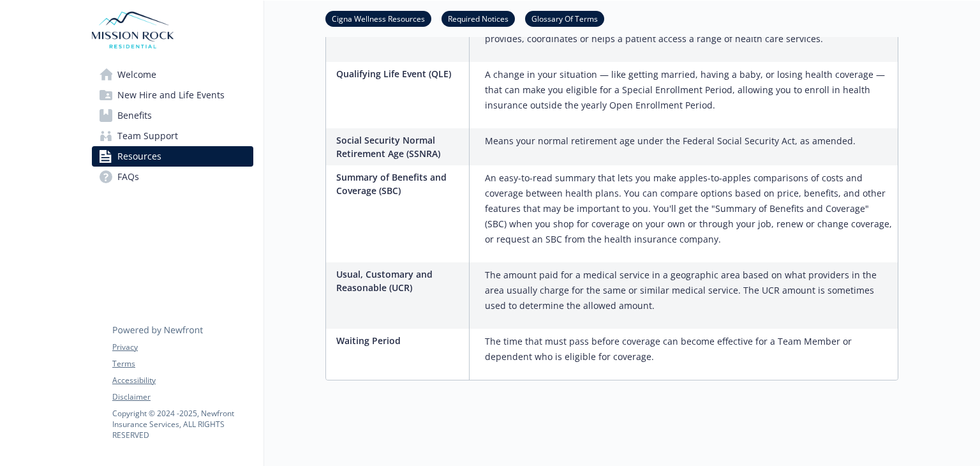 The image size is (980, 466). Describe the element at coordinates (478, 18) in the screenshot. I see `a: Required Notices` at that location.